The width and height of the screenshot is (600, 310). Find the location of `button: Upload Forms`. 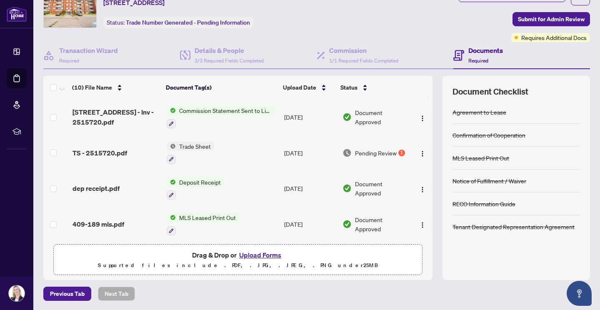

button: Upload Forms is located at coordinates (260, 255).